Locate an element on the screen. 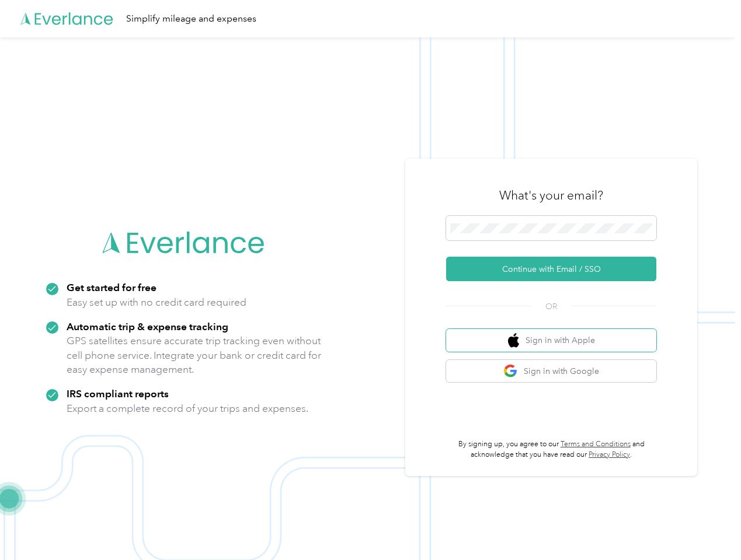  p: GPS satellites ensure accurate trip tracking even without cell phone service. Integrate your bank... is located at coordinates (194, 355).